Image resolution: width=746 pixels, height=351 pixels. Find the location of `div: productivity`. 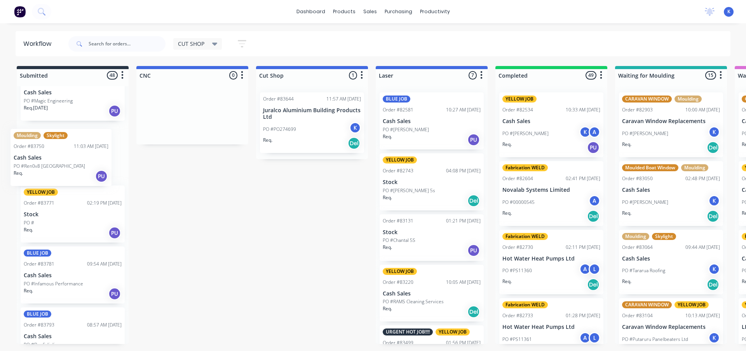

div: productivity is located at coordinates (435, 12).